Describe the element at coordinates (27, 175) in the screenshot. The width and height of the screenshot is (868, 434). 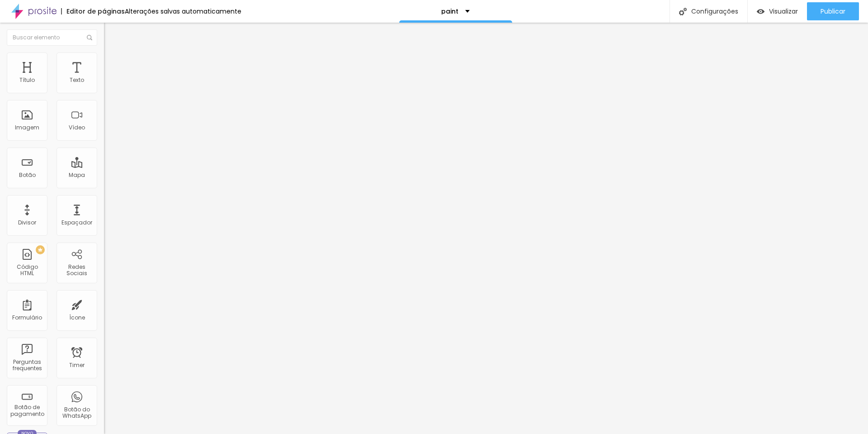
I see `div: Botão` at that location.